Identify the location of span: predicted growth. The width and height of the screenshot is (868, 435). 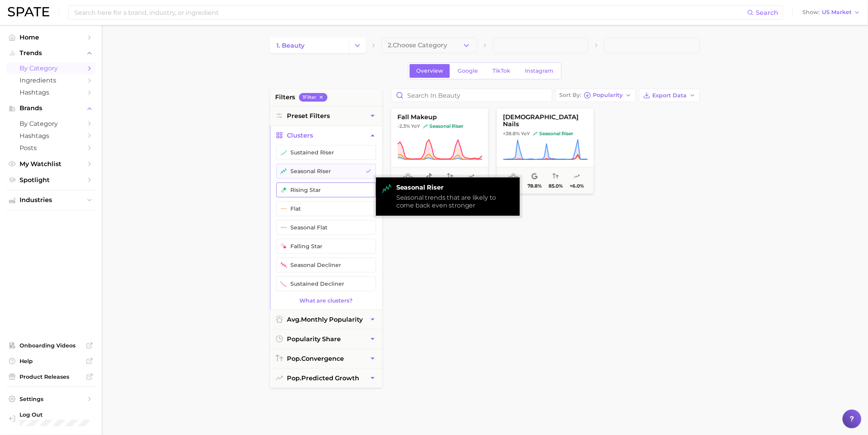
(323, 378).